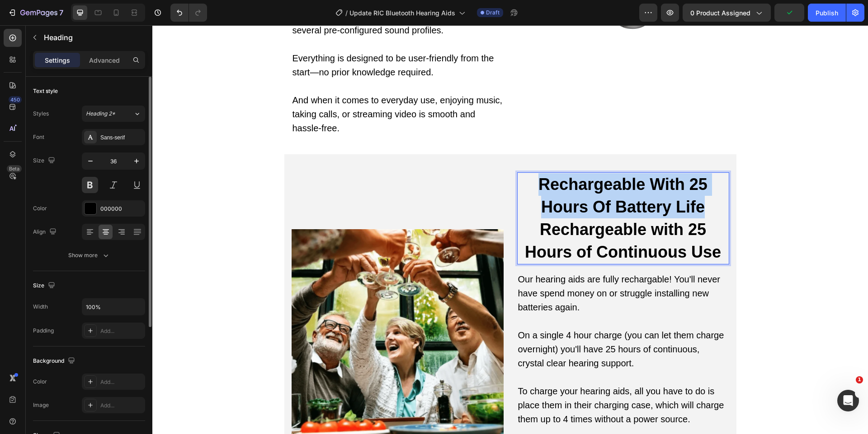  Describe the element at coordinates (470, 193) in the screenshot. I see `h2: Rich Text Editor. Editing area: main` at that location.